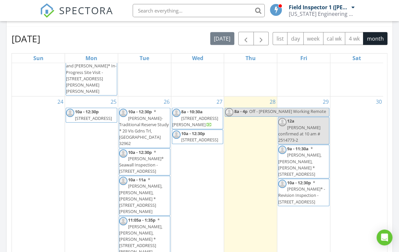  What do you see at coordinates (219, 102) in the screenshot?
I see `a: Go to August 27, 2025` at bounding box center [219, 102].